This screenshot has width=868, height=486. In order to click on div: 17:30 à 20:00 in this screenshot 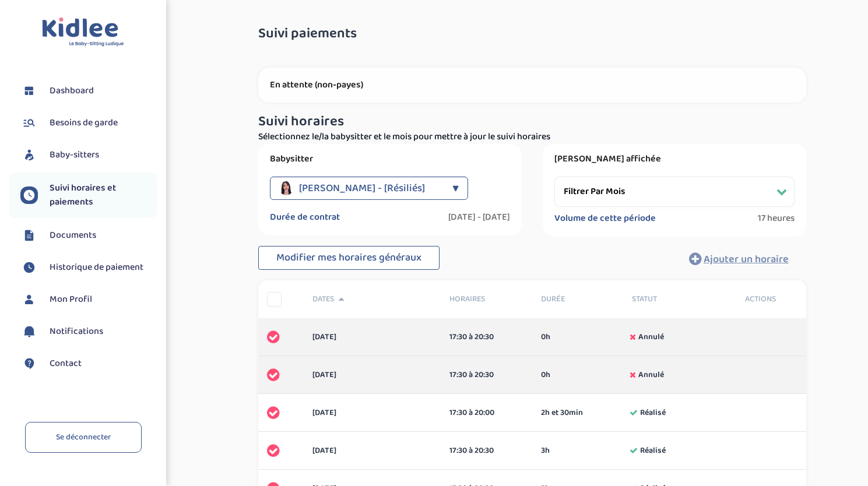, I will do `click(486, 413)`.